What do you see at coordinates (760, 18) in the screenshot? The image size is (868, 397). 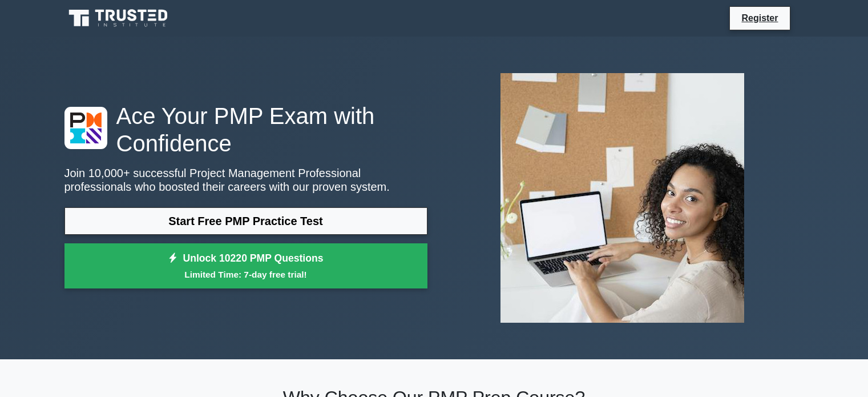 I see `a: Register` at bounding box center [760, 18].